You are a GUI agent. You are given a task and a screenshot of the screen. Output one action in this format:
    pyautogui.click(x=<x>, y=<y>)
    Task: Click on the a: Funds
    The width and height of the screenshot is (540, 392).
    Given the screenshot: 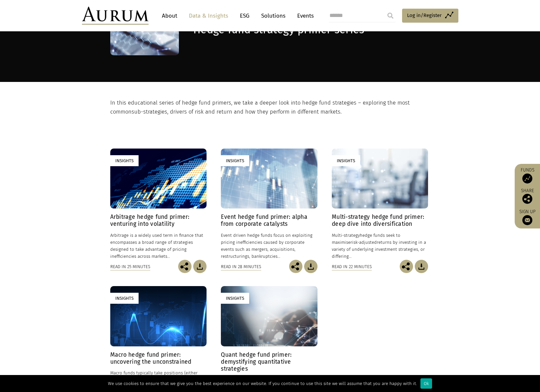 What is the action you would take?
    pyautogui.click(x=527, y=175)
    